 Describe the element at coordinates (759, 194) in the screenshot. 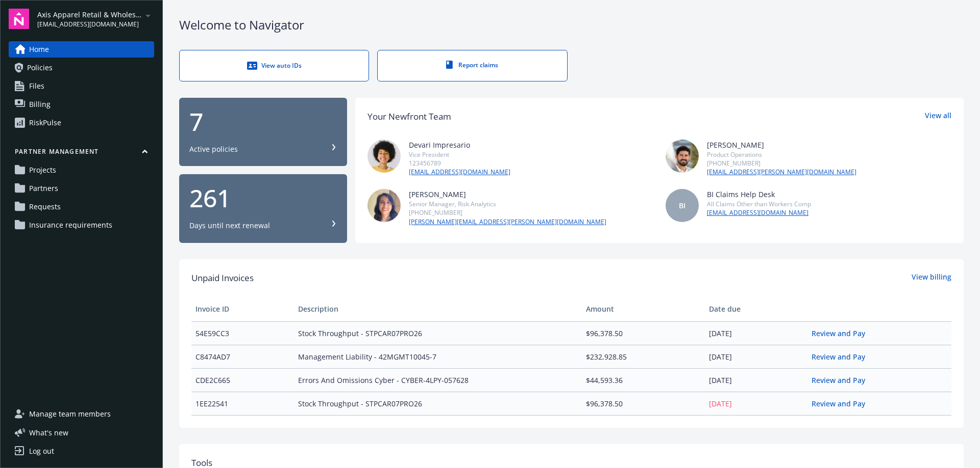

I see `div: BI Claims Help Desk` at that location.